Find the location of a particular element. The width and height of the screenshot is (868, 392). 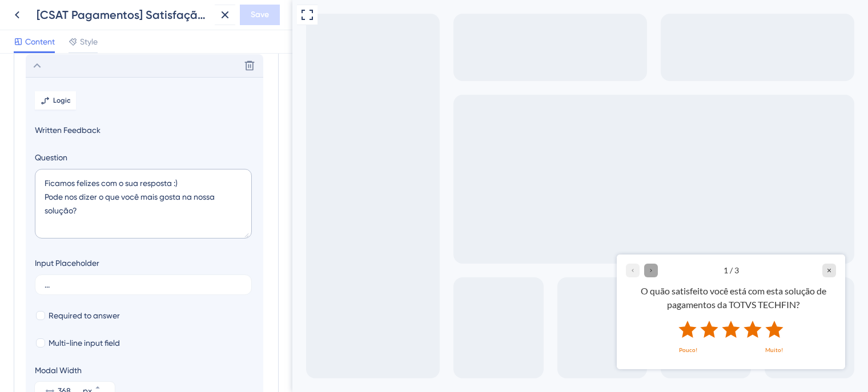

span: Style is located at coordinates (88, 42).